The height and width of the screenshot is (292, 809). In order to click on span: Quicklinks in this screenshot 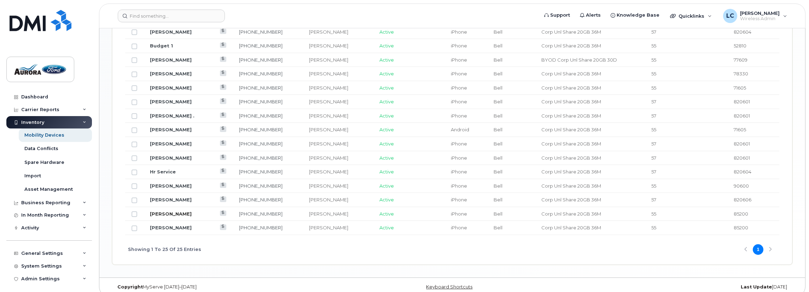, I will do `click(691, 16)`.